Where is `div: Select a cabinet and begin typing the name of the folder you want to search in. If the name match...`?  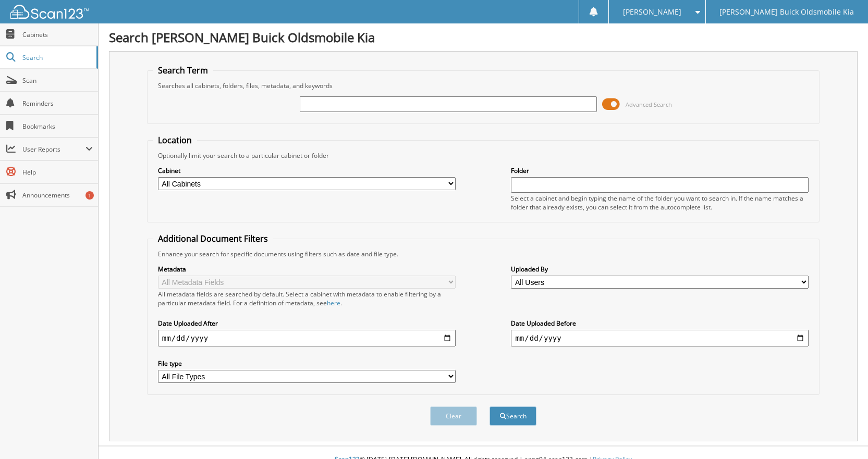
div: Select a cabinet and begin typing the name of the folder you want to search in. If the name match... is located at coordinates (660, 203).